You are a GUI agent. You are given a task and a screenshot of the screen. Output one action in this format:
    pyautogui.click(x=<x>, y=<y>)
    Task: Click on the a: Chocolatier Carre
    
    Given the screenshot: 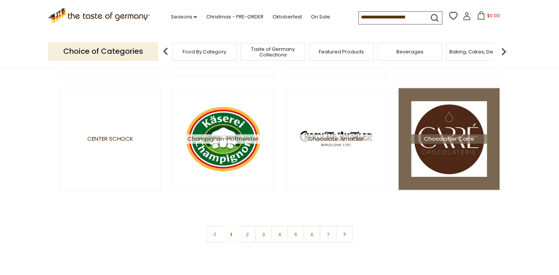 What is the action you would take?
    pyautogui.click(x=449, y=139)
    